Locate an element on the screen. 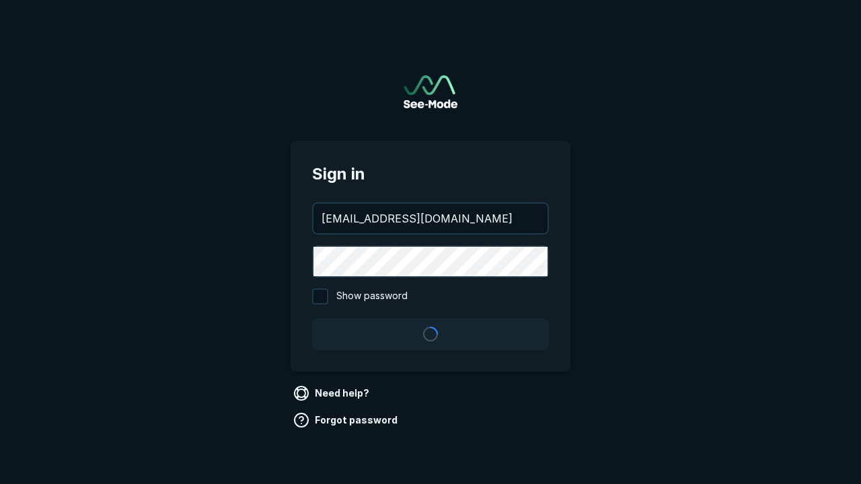 The image size is (861, 484). input: your@email.com is located at coordinates (431, 219).